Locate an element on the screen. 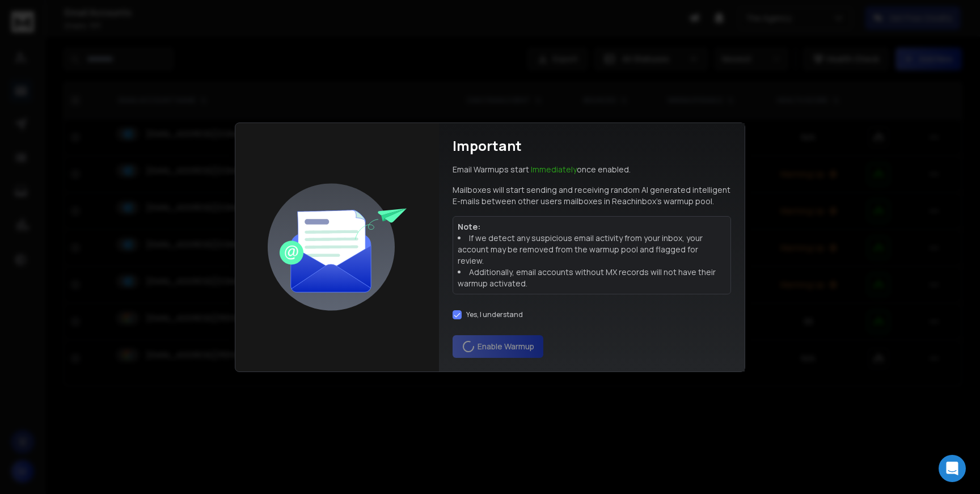 The height and width of the screenshot is (494, 980). li: If we detect any suspicious email activity from your inbox, your account may be removed from the ... is located at coordinates (592, 250).